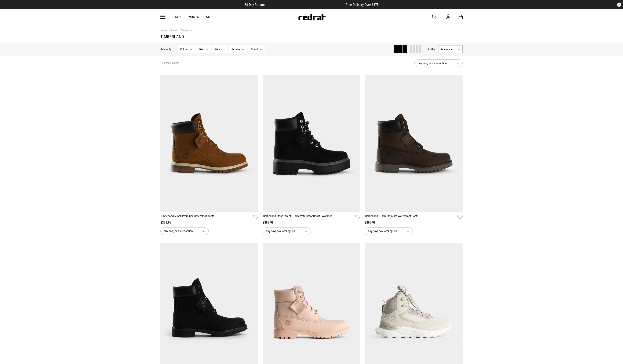 Image resolution: width=623 pixels, height=364 pixels. What do you see at coordinates (312, 143) in the screenshot?
I see `img: Timberland Stone Street 6-inch Waterproof Boots - Womens in Black` at bounding box center [312, 143].